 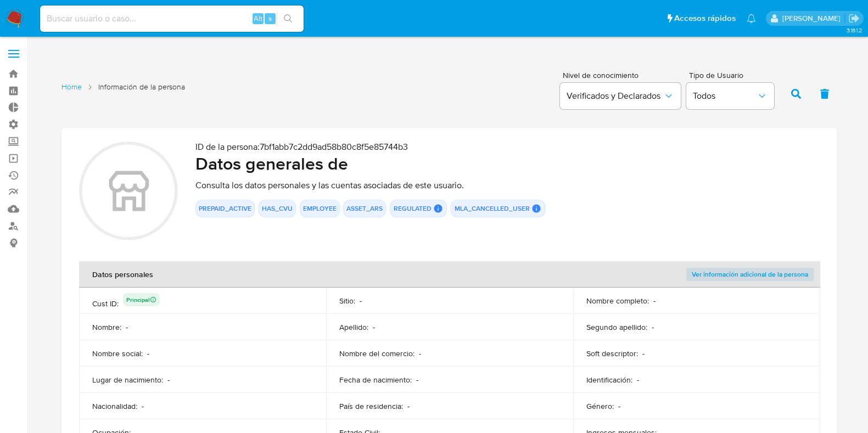 What do you see at coordinates (813, 18) in the screenshot?
I see `p: julian.lasala@mercadolibre.com` at bounding box center [813, 18].